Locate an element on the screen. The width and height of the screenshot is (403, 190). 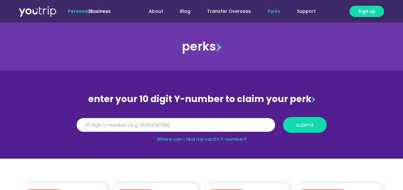
a: Support is located at coordinates (306, 11).